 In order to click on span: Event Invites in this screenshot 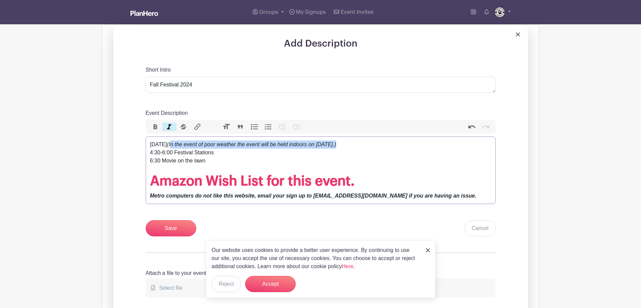, I will do `click(357, 12)`.